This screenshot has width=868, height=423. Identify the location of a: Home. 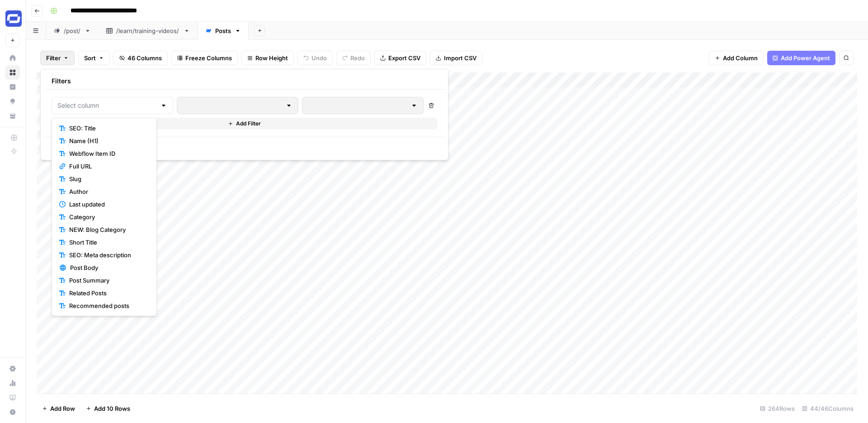
(13, 58).